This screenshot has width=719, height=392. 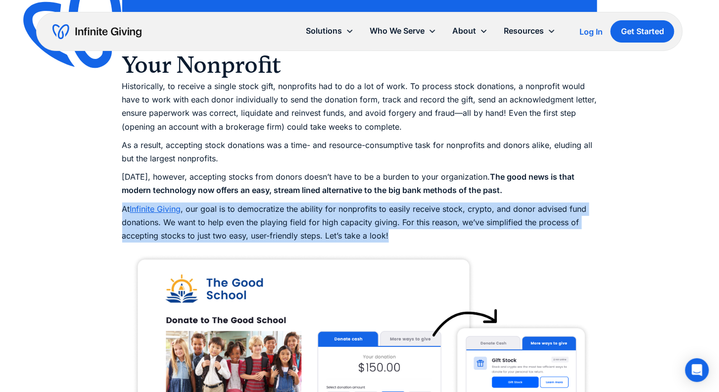 I want to click on div: Open Intercom Messenger, so click(x=698, y=370).